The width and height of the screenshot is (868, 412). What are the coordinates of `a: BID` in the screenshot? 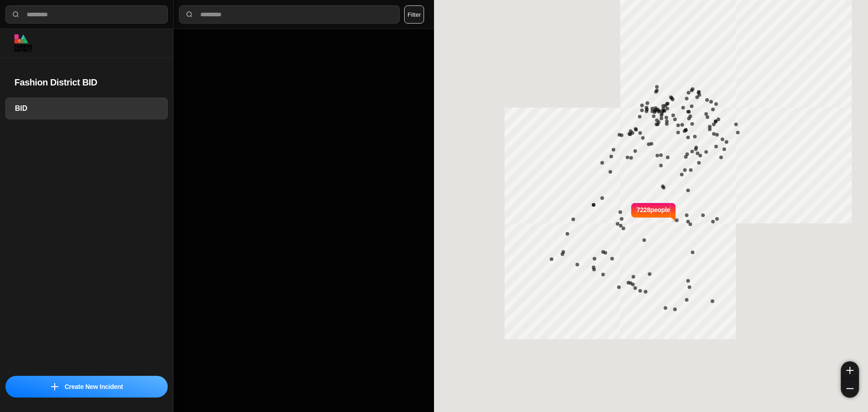 It's located at (87, 109).